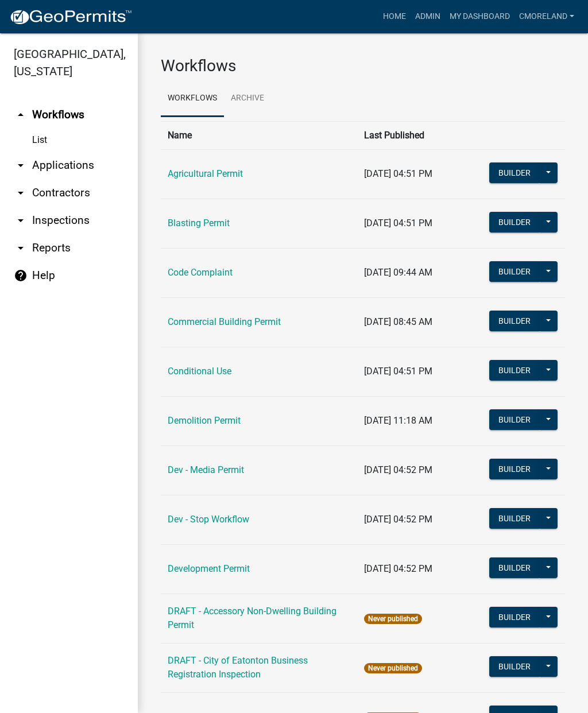 This screenshot has height=713, width=588. I want to click on a: My Dashboard, so click(479, 17).